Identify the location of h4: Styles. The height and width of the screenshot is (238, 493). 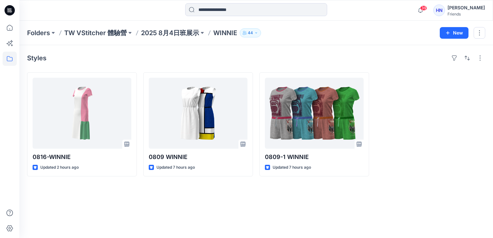
(37, 58).